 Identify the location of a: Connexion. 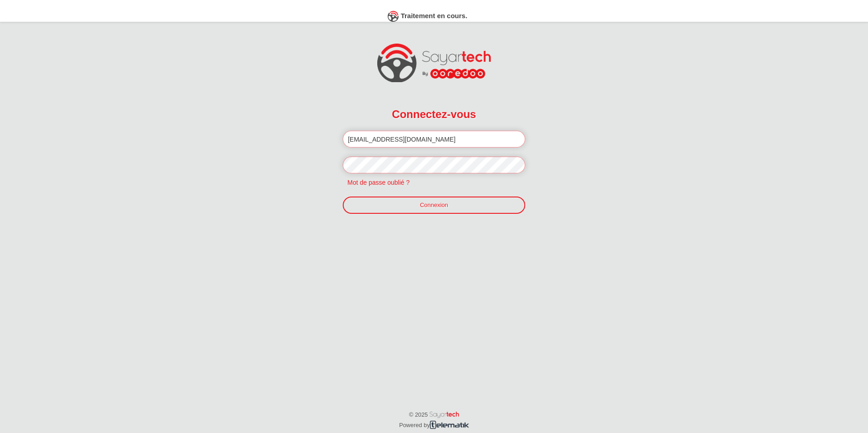
(434, 206).